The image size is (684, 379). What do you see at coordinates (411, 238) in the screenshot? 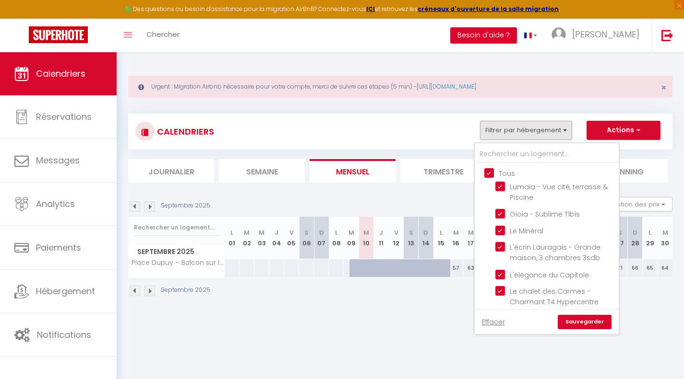
I see `th: 13` at bounding box center [411, 238].